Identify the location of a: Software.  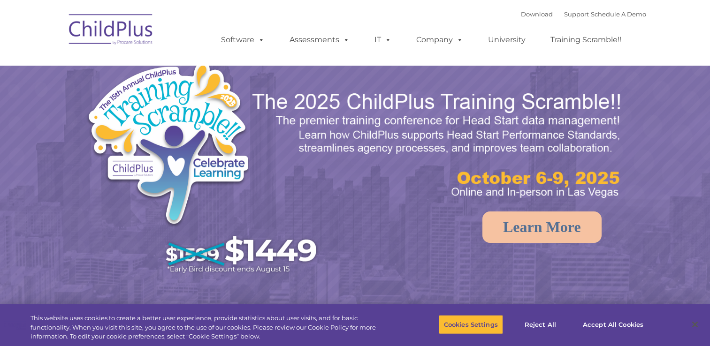
(242, 40).